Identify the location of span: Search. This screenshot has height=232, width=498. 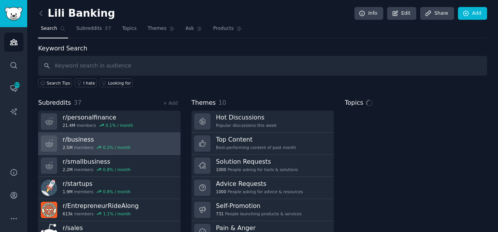
(49, 29).